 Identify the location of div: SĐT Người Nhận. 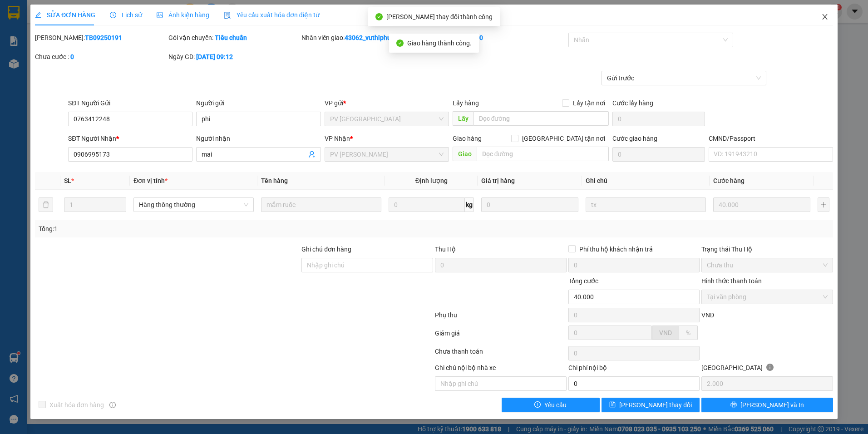
(130, 138).